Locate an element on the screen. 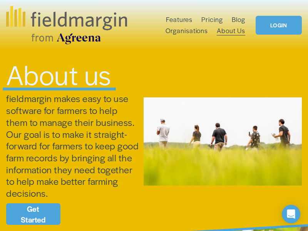 This screenshot has height=231, width=308. span: fieldmargin makes easy to use software for farmers to help them to manage their business. Our goa... is located at coordinates (74, 146).